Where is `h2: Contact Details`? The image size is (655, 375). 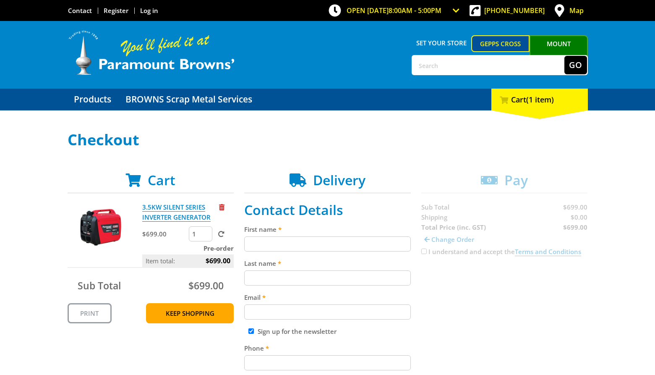
h2: Contact Details is located at coordinates (327, 210).